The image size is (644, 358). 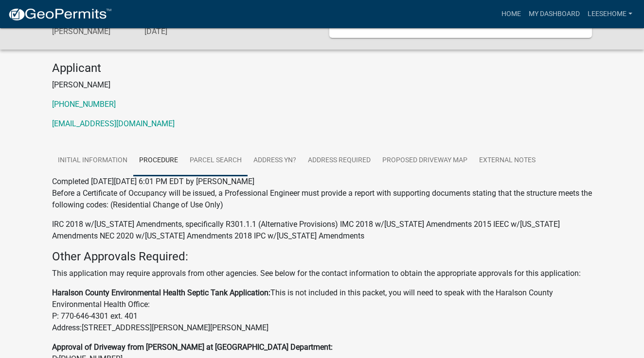 What do you see at coordinates (610, 14) in the screenshot?
I see `a: LeeseHome` at bounding box center [610, 14].